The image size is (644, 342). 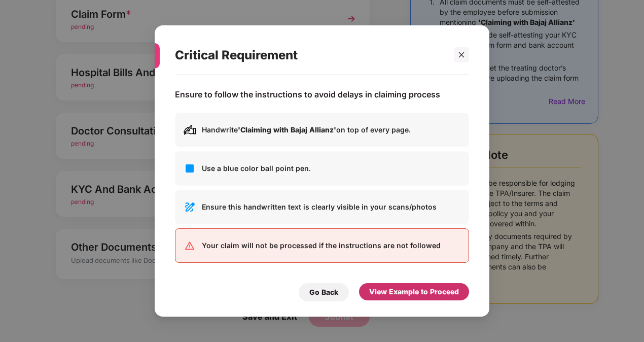 I want to click on p: Use a blue color ball point pen., so click(x=331, y=168).